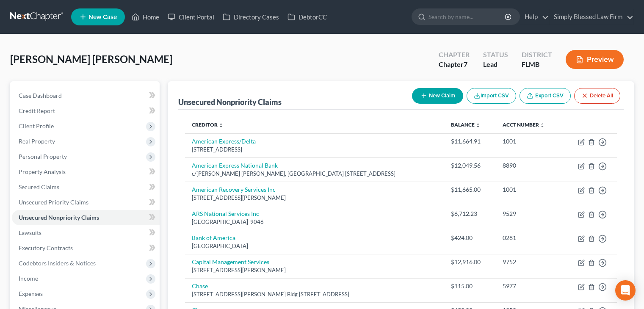  I want to click on div: Lead, so click(496, 65).